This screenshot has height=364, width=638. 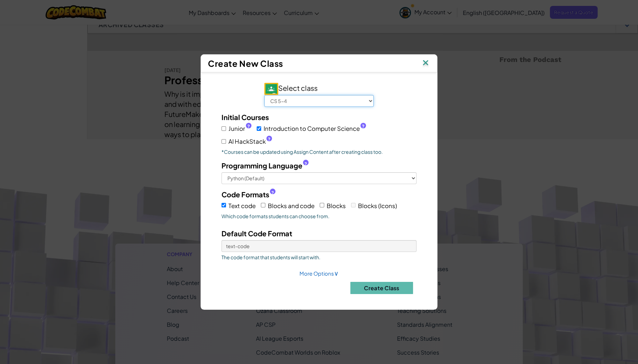 I want to click on input: Blocks, so click(x=322, y=205).